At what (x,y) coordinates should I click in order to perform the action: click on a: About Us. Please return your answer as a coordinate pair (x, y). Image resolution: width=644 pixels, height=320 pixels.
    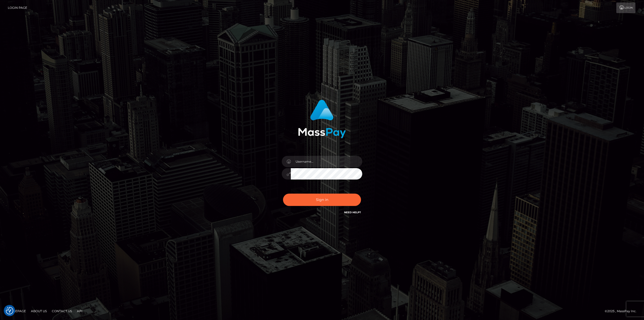
    Looking at the image, I should click on (39, 311).